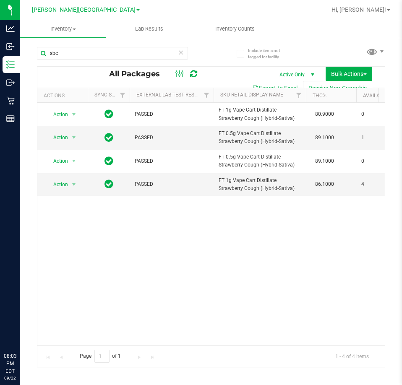 The image size is (402, 385). What do you see at coordinates (352, 356) in the screenshot?
I see `span: 1 - 4 of 4 items` at bounding box center [352, 356].